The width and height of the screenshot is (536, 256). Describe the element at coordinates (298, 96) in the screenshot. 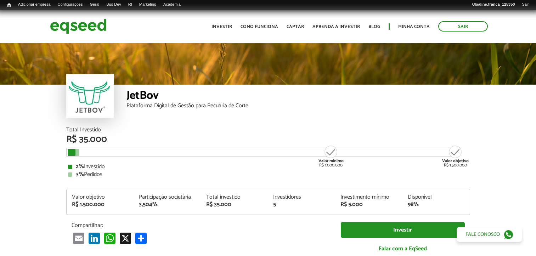

I see `div: JetBov` at that location.